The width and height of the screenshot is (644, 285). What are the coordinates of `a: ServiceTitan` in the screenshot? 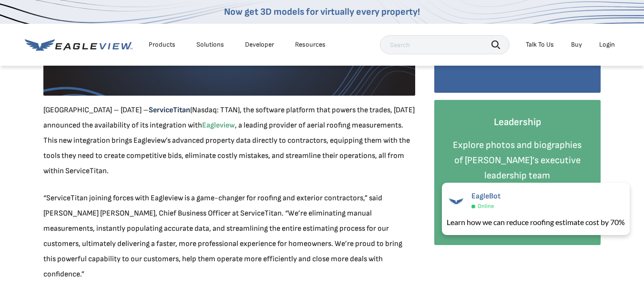 It's located at (169, 110).